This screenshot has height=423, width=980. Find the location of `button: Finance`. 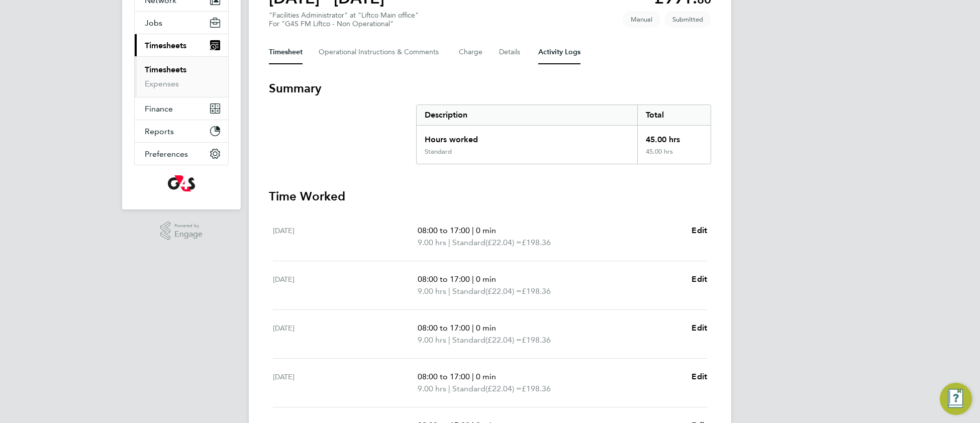

button: Finance is located at coordinates (181, 108).